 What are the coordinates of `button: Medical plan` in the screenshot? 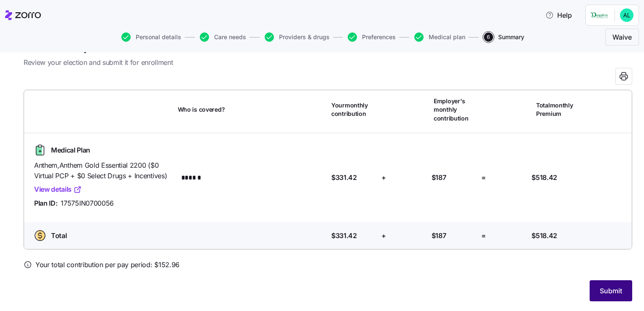 It's located at (439, 37).